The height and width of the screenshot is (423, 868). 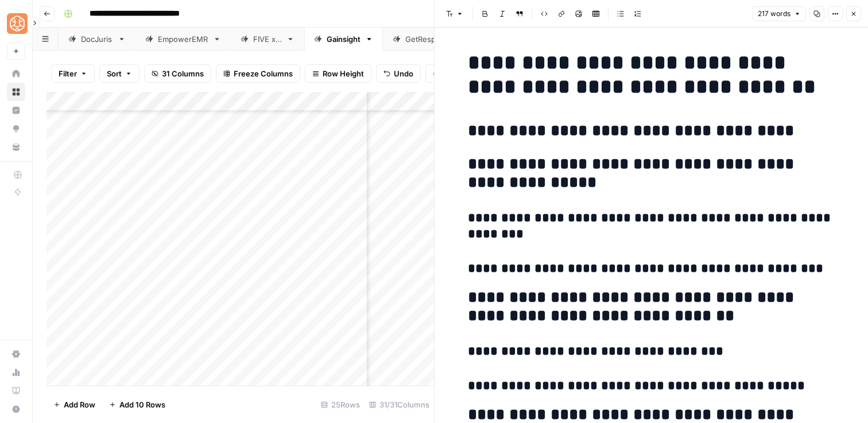 What do you see at coordinates (399, 73) in the screenshot?
I see `button: Undo` at bounding box center [399, 73].